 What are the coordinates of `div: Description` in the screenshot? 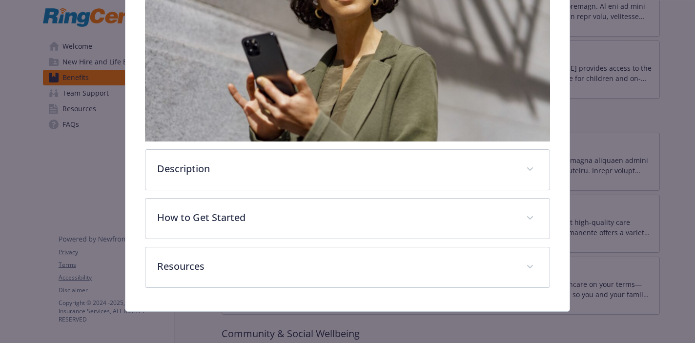 It's located at (347, 170).